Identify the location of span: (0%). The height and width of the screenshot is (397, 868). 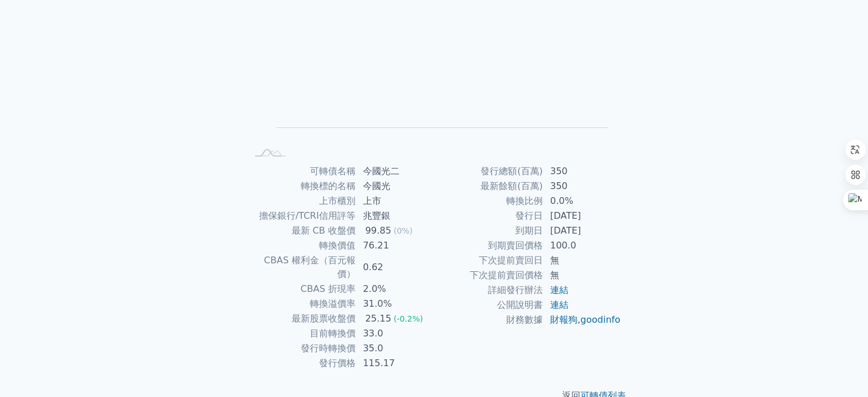
(403, 231).